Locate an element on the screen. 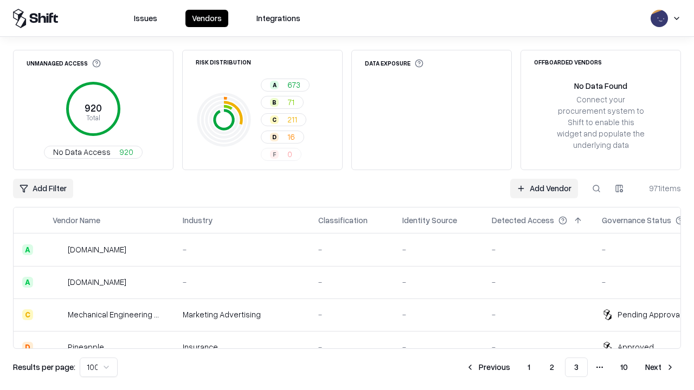  button: 10 is located at coordinates (624, 367).